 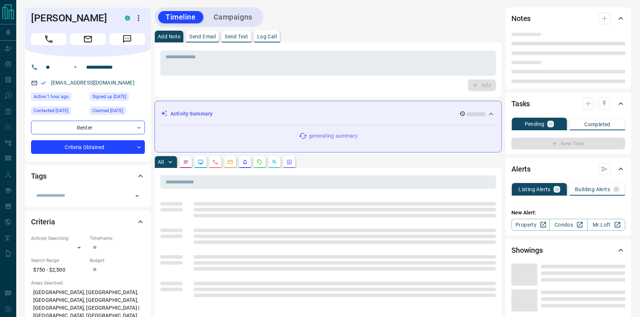 I want to click on p: Send Email, so click(x=202, y=37).